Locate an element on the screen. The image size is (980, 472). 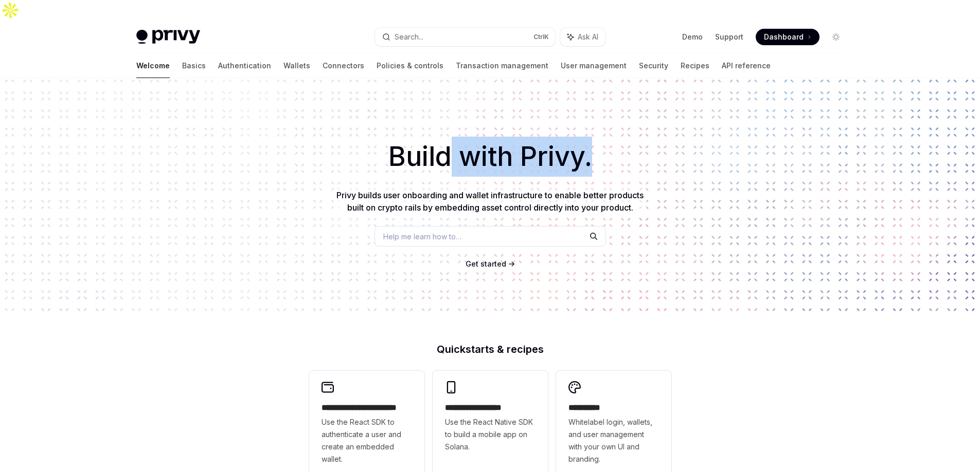
a: Connectors is located at coordinates (343, 66).